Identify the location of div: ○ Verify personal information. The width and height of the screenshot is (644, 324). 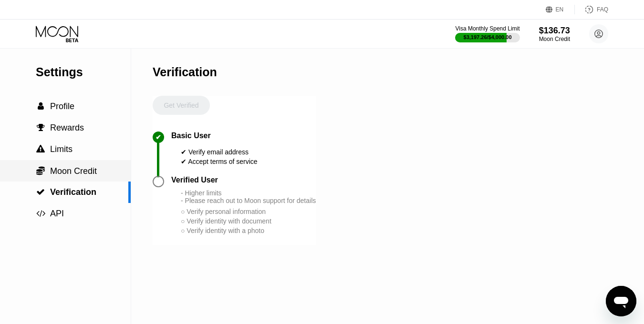
(248, 212).